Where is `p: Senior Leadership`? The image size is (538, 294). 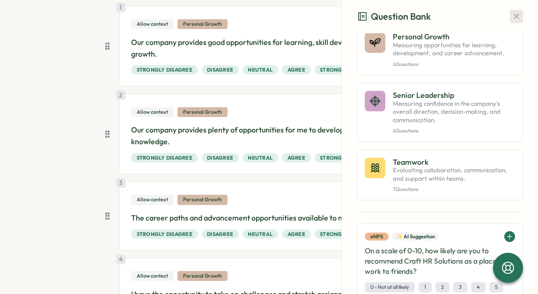 p: Senior Leadership is located at coordinates (454, 95).